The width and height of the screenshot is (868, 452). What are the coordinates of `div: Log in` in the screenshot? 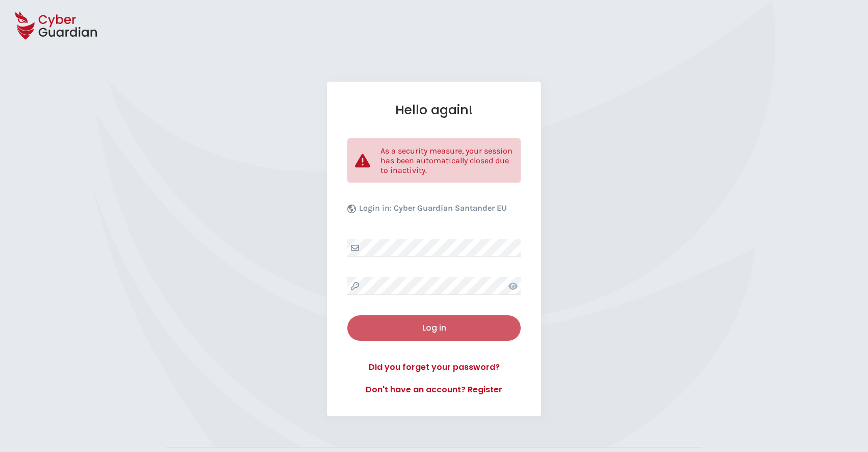 It's located at (434, 328).